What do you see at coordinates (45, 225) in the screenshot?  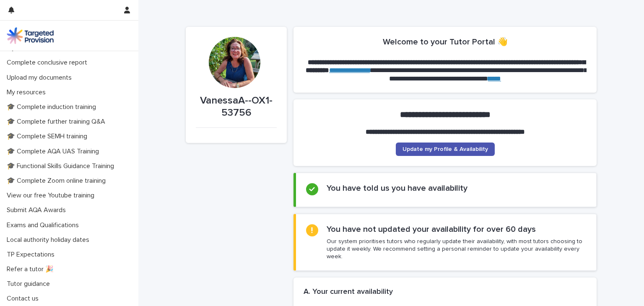 I see `p: Exams and Qualifications` at bounding box center [45, 225].